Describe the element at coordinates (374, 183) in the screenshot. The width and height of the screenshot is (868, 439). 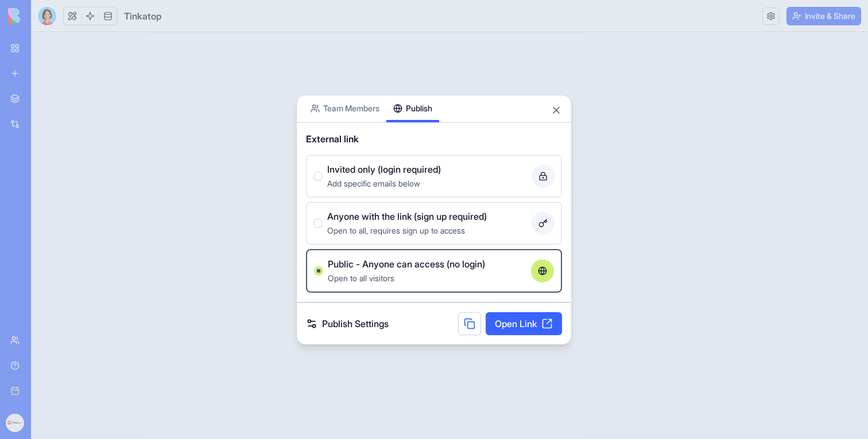
I see `span: Add specific emails below` at that location.